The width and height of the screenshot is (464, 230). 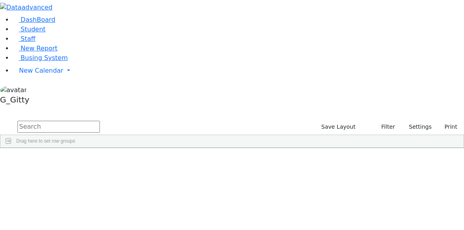 What do you see at coordinates (24, 38) in the screenshot?
I see `a: Staff` at bounding box center [24, 38].